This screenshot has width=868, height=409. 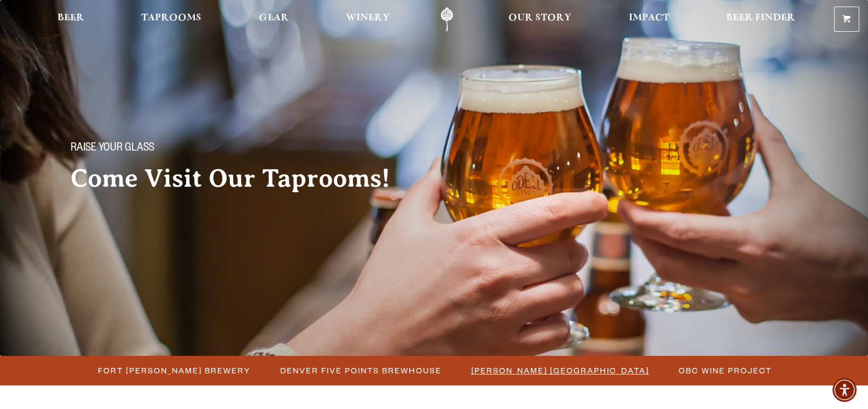 I want to click on span: Winery, so click(x=368, y=18).